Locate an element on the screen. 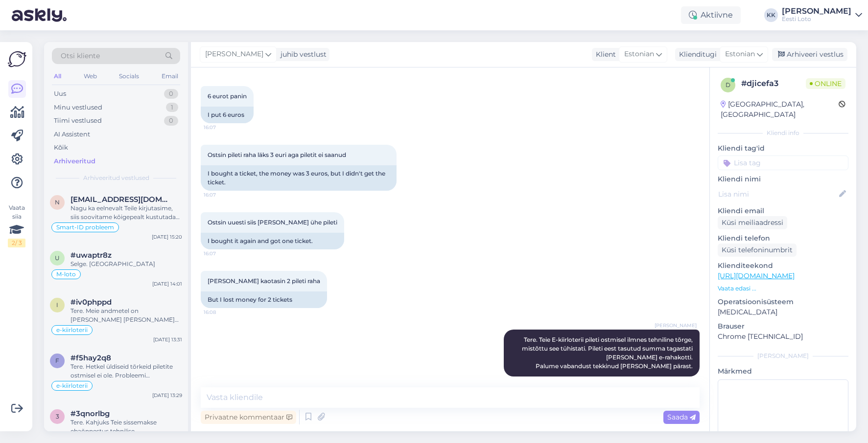 The height and width of the screenshot is (443, 868). p: Märkmed is located at coordinates (783, 371).